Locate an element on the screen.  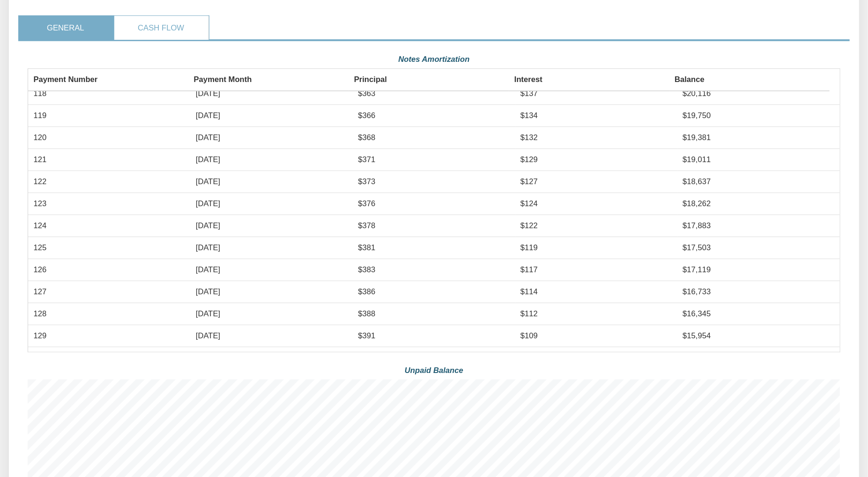
div: Notes Amortization is located at coordinates (434, 60).